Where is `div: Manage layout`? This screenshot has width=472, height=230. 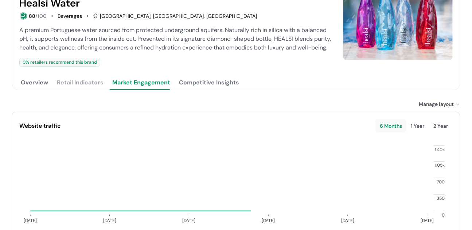 div: Manage layout is located at coordinates (440, 104).